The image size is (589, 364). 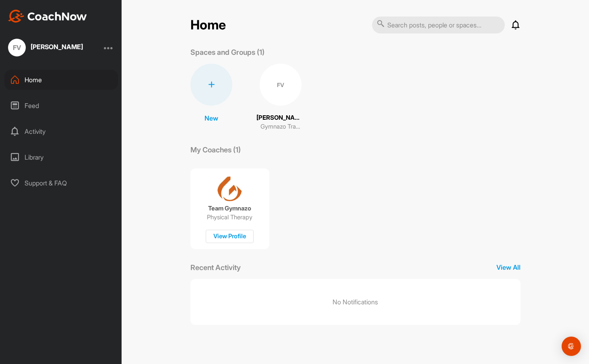 What do you see at coordinates (230, 217) in the screenshot?
I see `p: Physical Therapy` at bounding box center [230, 217].